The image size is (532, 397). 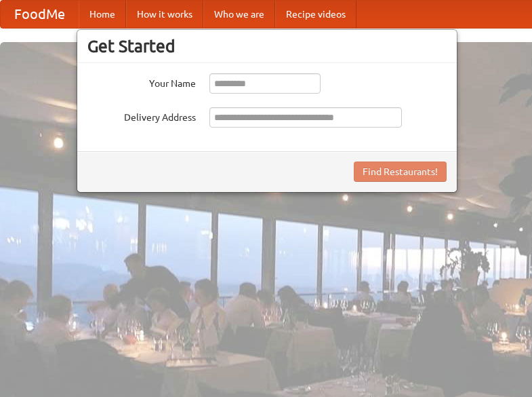 What do you see at coordinates (316, 14) in the screenshot?
I see `a: Recipe videos` at bounding box center [316, 14].